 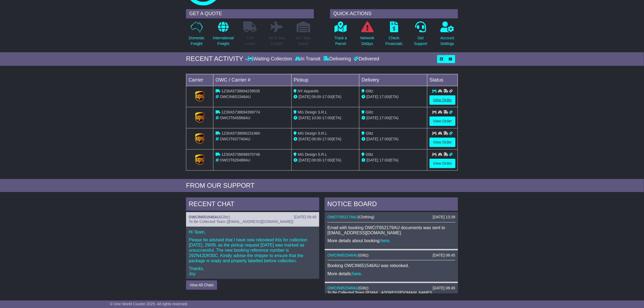 What do you see at coordinates (196, 35) in the screenshot?
I see `a: DomesticFreight` at bounding box center [196, 35].